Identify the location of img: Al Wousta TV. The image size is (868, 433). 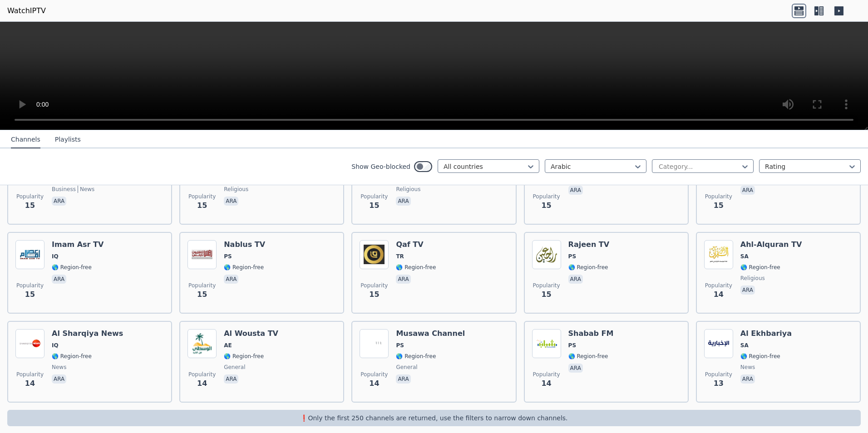
(202, 344).